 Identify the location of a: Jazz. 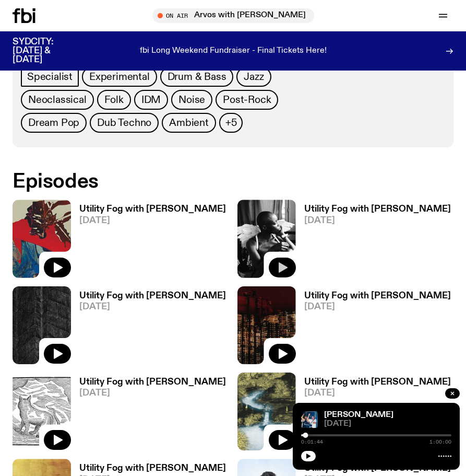
(253, 77).